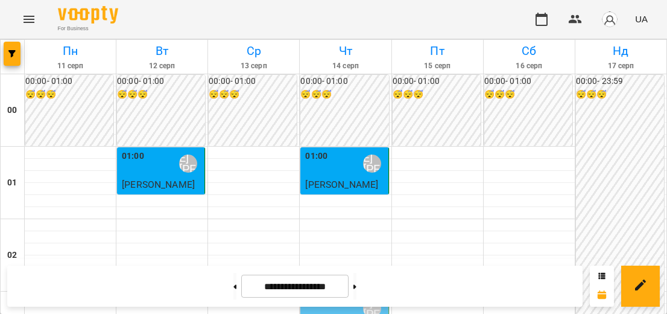  What do you see at coordinates (12, 255) in the screenshot?
I see `h6: 02` at bounding box center [12, 255].